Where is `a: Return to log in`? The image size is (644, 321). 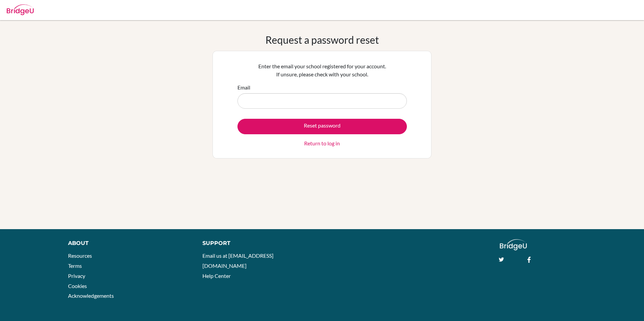
a: Return to log in is located at coordinates (322, 143).